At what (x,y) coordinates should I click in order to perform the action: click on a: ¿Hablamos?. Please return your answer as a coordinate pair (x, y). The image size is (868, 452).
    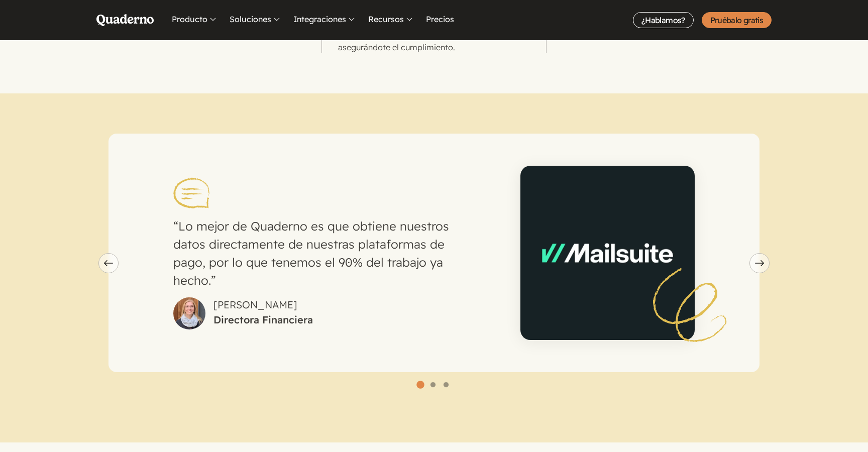
    Looking at the image, I should click on (663, 20).